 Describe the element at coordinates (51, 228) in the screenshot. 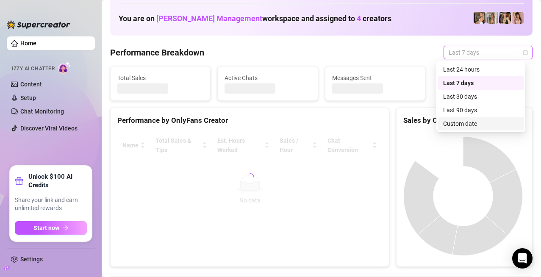

I see `button: Start nowarrow-right` at that location.